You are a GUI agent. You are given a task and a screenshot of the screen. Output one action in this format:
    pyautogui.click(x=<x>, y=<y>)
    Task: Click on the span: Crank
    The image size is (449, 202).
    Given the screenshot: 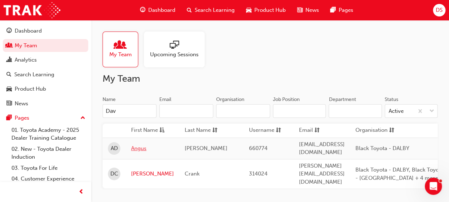 What is the action you would take?
    pyautogui.click(x=192, y=173)
    